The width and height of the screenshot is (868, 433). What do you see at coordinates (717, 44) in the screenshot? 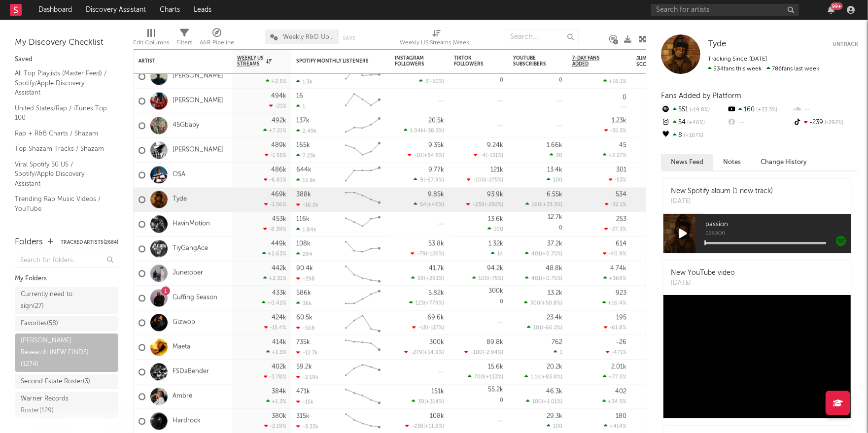
I see `a: Tyde` at bounding box center [717, 44].